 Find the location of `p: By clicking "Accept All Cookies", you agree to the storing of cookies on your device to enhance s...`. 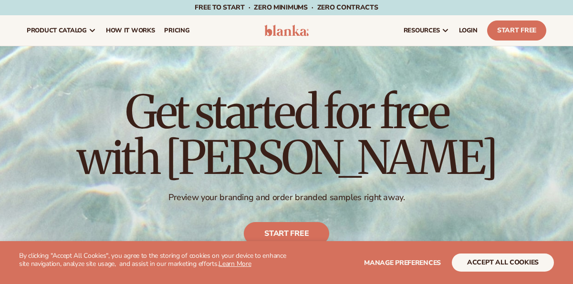

p: By clicking "Accept All Cookies", you agree to the storing of cookies on your device to enhance s... is located at coordinates (153, 260).